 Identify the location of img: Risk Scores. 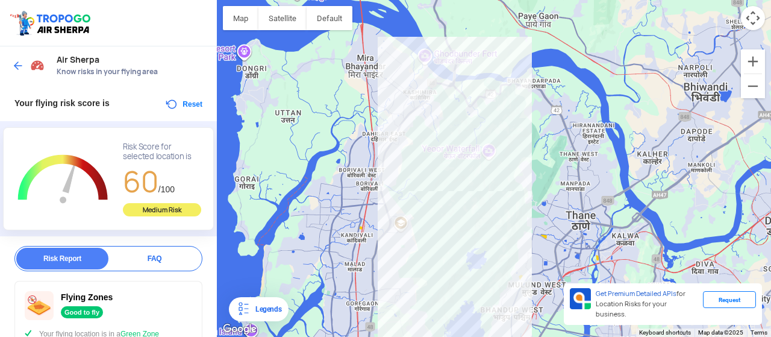
(37, 65).